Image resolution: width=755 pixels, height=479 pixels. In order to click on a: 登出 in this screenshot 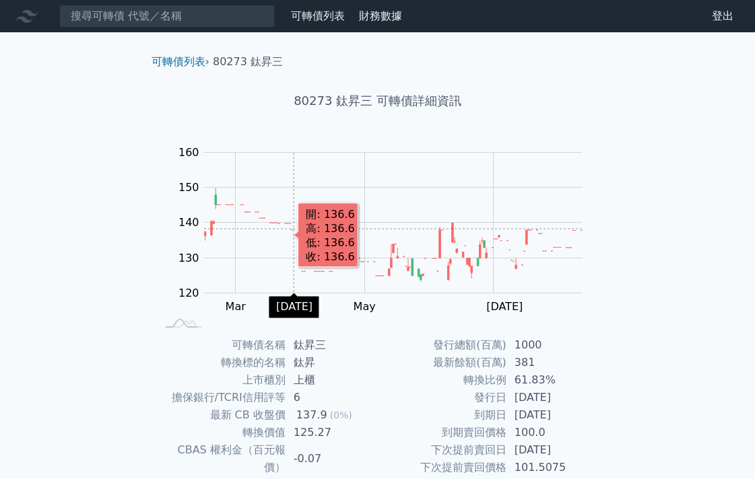, I will do `click(722, 16)`.